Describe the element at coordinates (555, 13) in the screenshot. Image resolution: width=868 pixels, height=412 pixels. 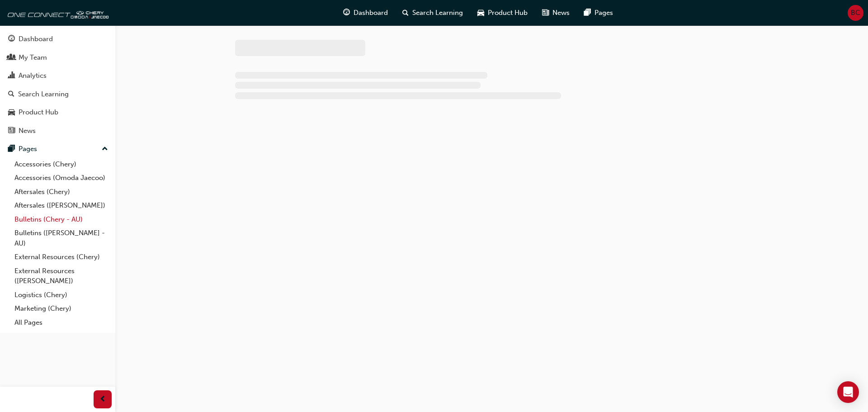
I see `a: news-iconNews` at that location.